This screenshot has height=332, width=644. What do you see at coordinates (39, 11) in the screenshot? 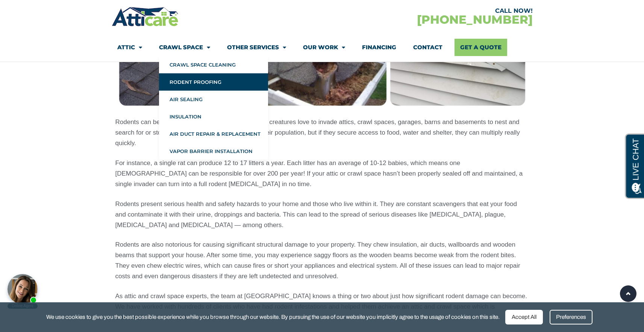
I see `span: Opens a chat window` at bounding box center [39, 11].